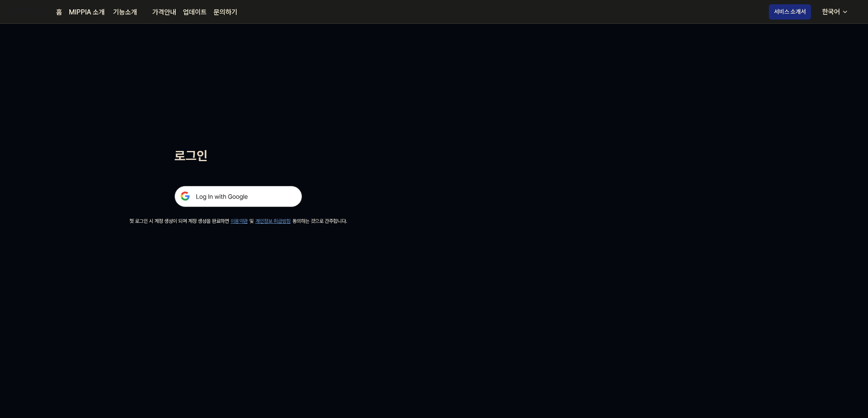  Describe the element at coordinates (238, 197) in the screenshot. I see `img: 구글 로그인 버튼` at that location.